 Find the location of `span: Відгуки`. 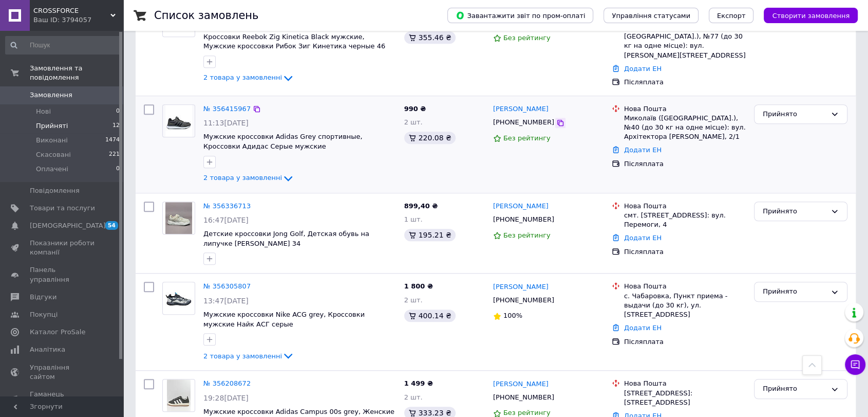

span: Відгуки is located at coordinates (43, 297).